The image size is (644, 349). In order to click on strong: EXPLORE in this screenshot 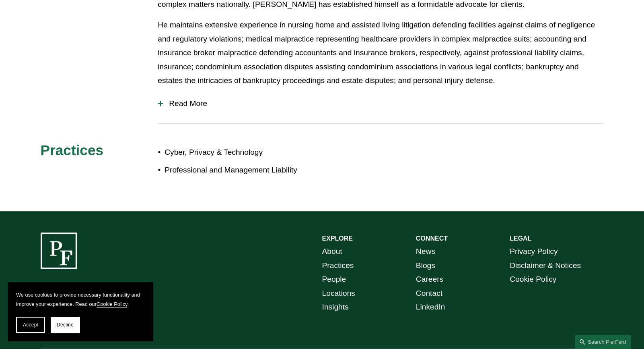, I will do `click(338, 238)`.